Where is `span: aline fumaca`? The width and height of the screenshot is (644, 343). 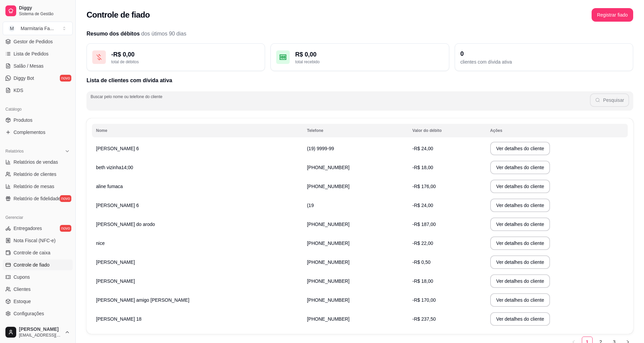
span: aline fumaca is located at coordinates (109, 186).